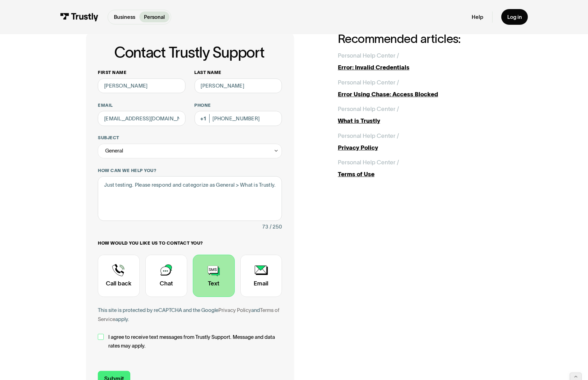 This screenshot has width=588, height=380. I want to click on div: Privacy Policy, so click(420, 147).